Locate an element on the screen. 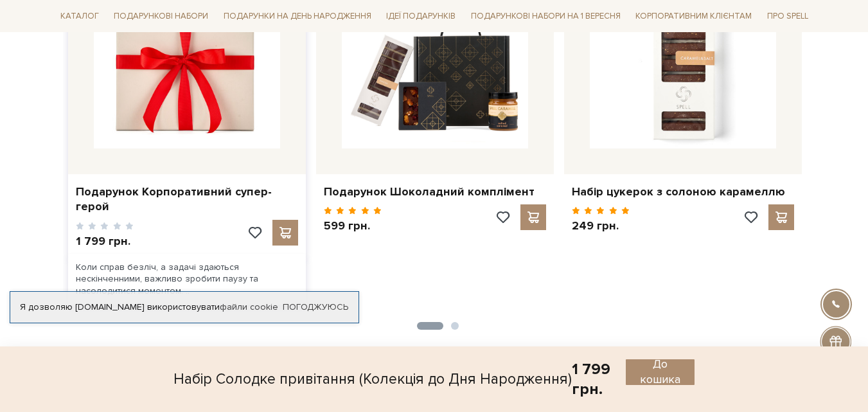  a: Корпоративним клієнтам is located at coordinates (693, 16).